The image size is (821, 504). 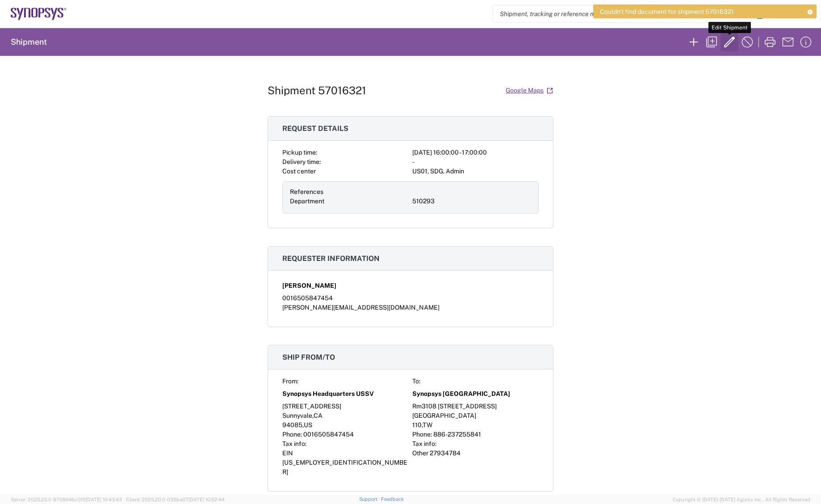 I want to click on span: Delivery time:, so click(x=301, y=162).